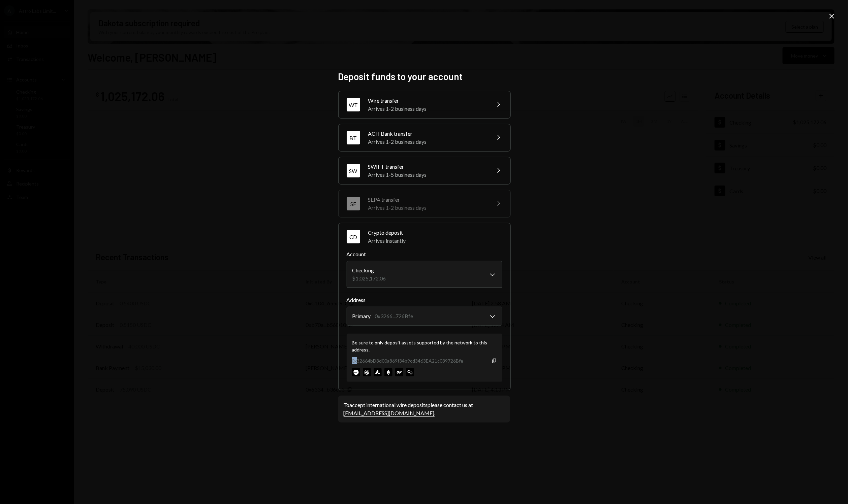  I want to click on label: Account, so click(424, 254).